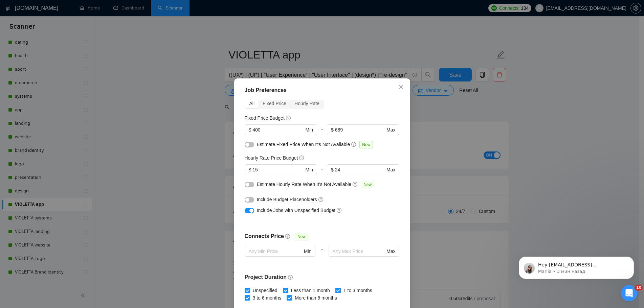  What do you see at coordinates (264, 236) in the screenshot?
I see `h4: Connects Price` at bounding box center [264, 236].